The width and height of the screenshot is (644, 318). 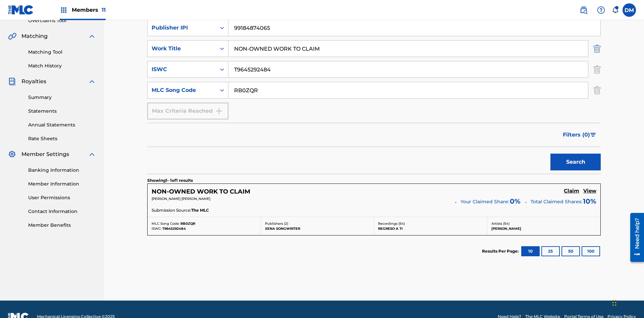 What do you see at coordinates (515, 201) in the screenshot?
I see `span: 0 %` at bounding box center [515, 201].